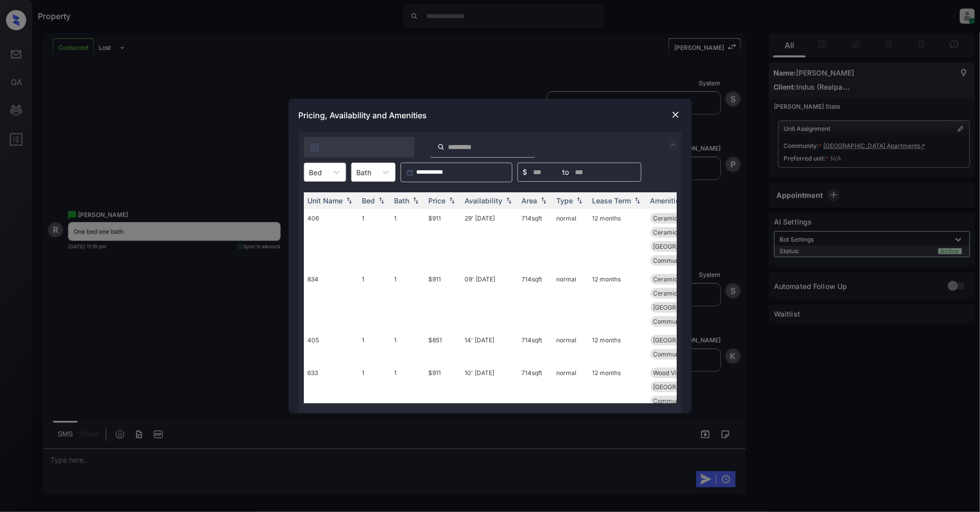 The image size is (980, 512). What do you see at coordinates (484, 200) in the screenshot?
I see `div: Availability` at bounding box center [484, 200].